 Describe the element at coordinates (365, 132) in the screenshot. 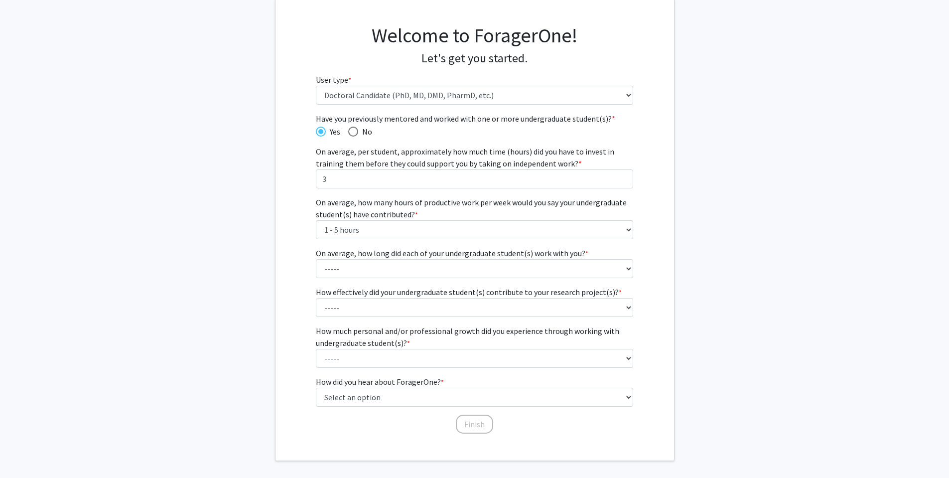

I see `span: No` at that location.